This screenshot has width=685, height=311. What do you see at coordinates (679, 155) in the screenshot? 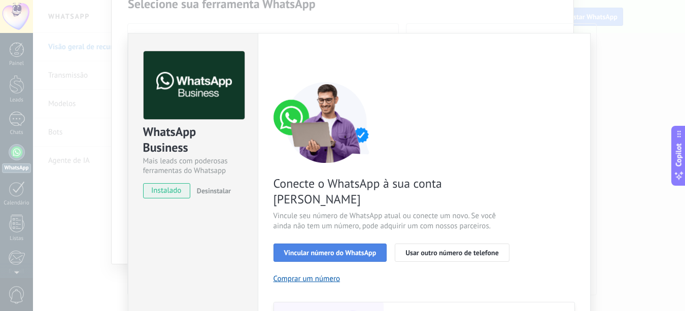
I see `span: Copilot` at bounding box center [679, 155].